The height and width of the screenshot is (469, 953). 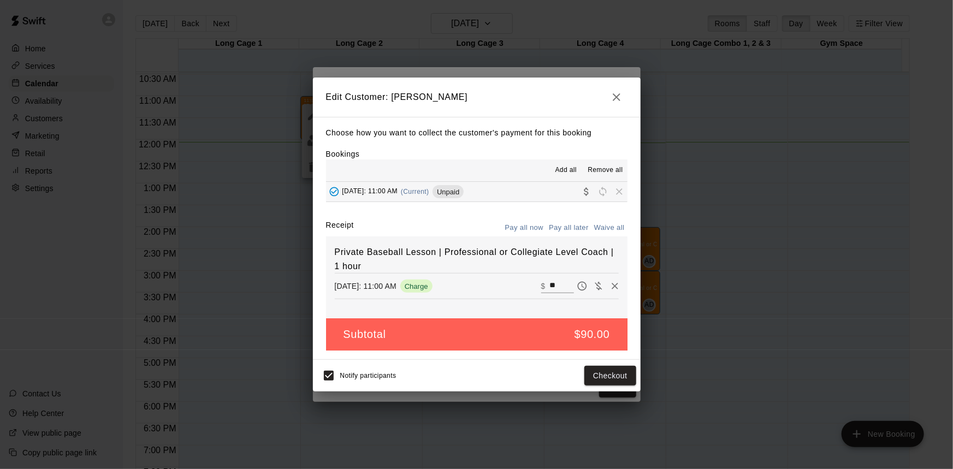 What do you see at coordinates (524, 228) in the screenshot?
I see `button: Pay all now` at bounding box center [524, 228].